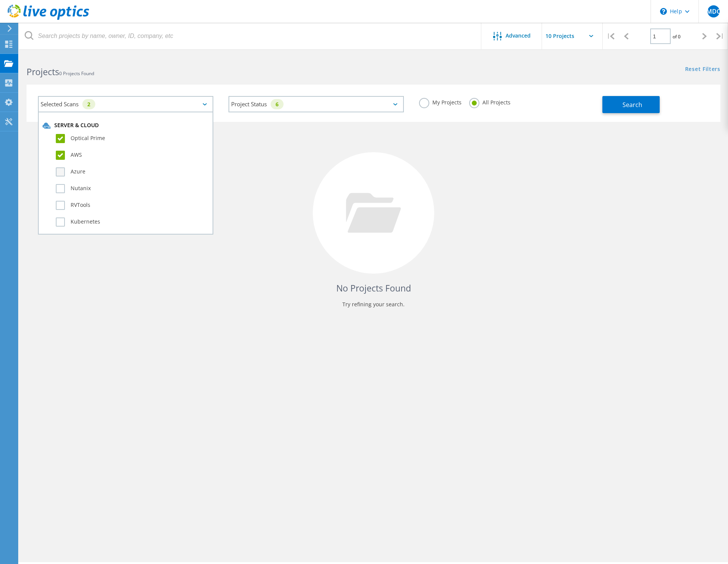  I want to click on span: of 0, so click(677, 37).